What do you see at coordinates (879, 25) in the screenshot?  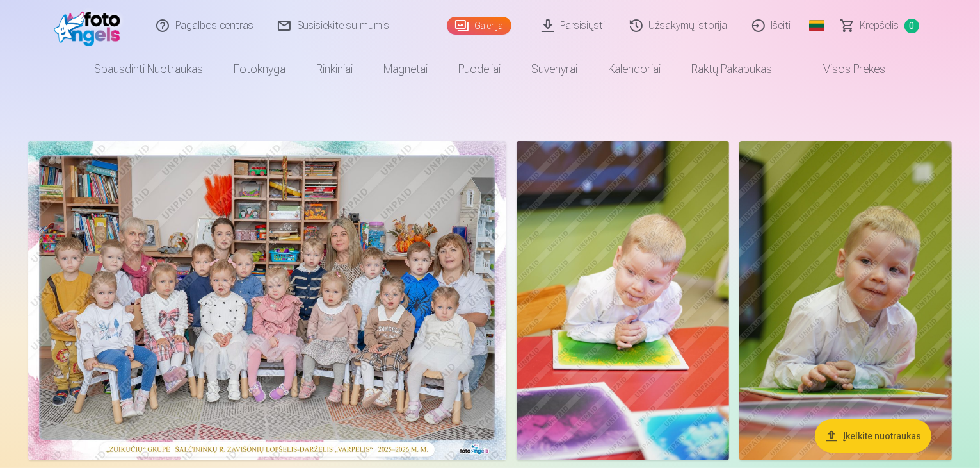 I see `span: Krepšelis` at bounding box center [879, 25].